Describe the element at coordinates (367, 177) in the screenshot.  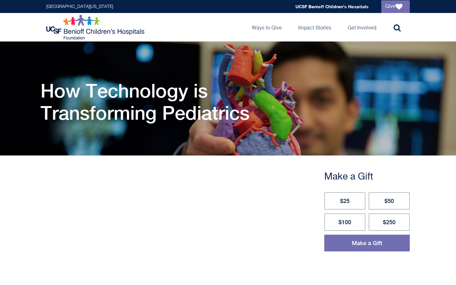
I see `h3: Make a Gift` at that location.